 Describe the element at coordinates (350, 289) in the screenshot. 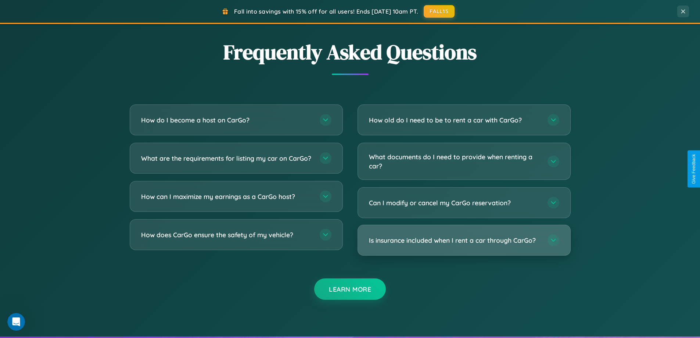

I see `button: Learn More` at that location.